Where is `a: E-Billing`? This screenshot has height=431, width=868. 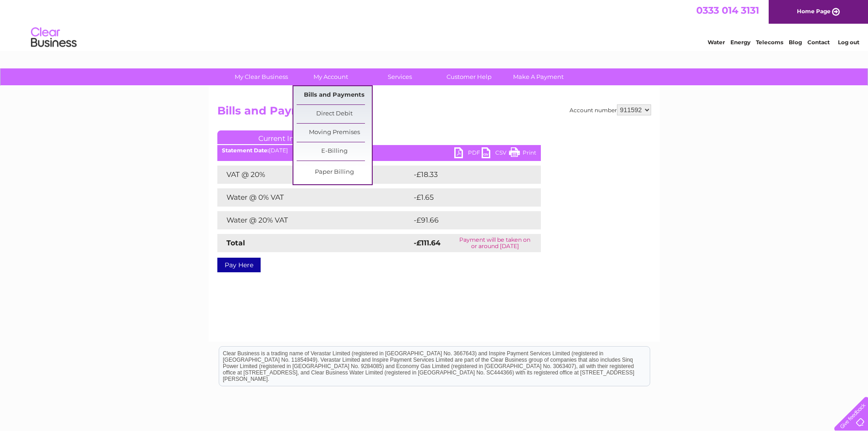
a: E-Billing is located at coordinates (334, 151).